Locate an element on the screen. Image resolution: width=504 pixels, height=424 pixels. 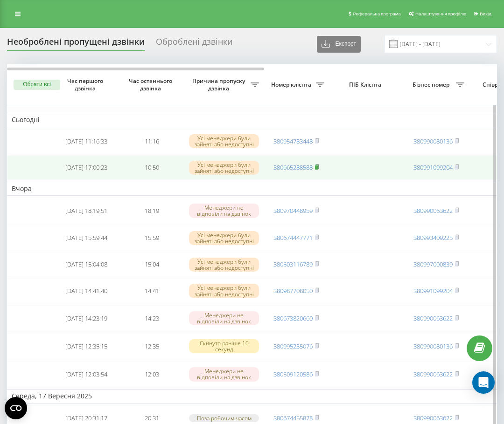
span: Причина пропуску дзвінка is located at coordinates (220, 84).